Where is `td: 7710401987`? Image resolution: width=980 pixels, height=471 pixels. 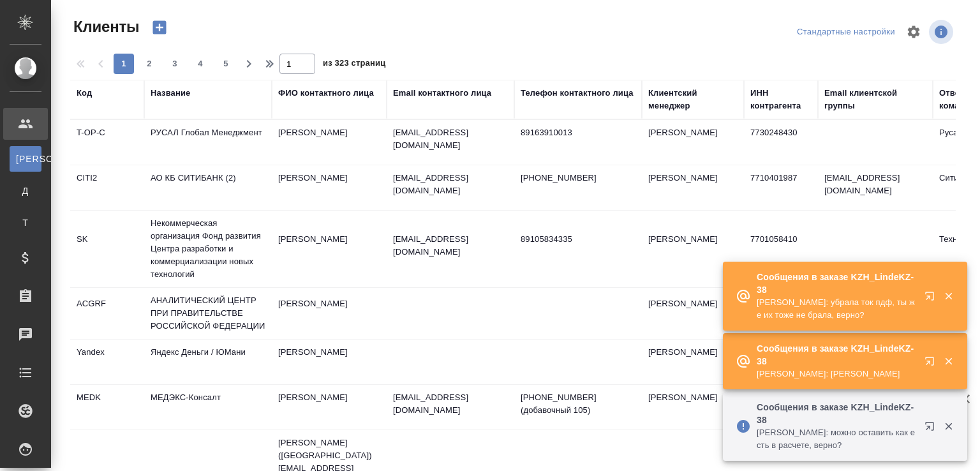
td: 7710401987 is located at coordinates (781, 188).